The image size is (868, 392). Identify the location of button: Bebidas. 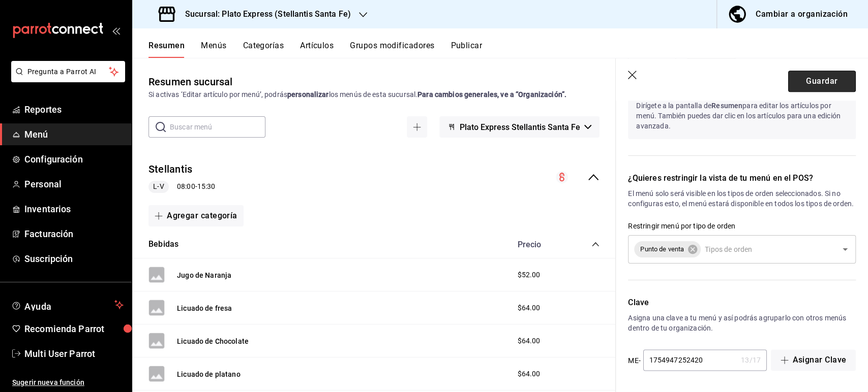
(163, 244).